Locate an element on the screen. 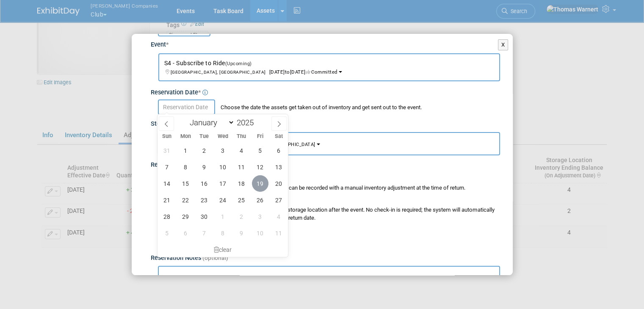  span: September 17, 2025 is located at coordinates (223, 183).